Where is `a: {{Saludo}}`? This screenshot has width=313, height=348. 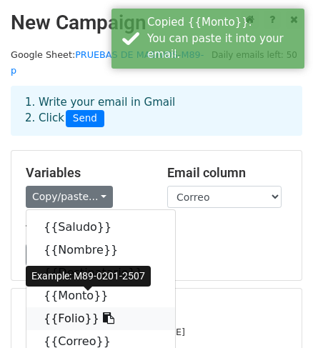 a: {{Saludo}} is located at coordinates (101, 227).